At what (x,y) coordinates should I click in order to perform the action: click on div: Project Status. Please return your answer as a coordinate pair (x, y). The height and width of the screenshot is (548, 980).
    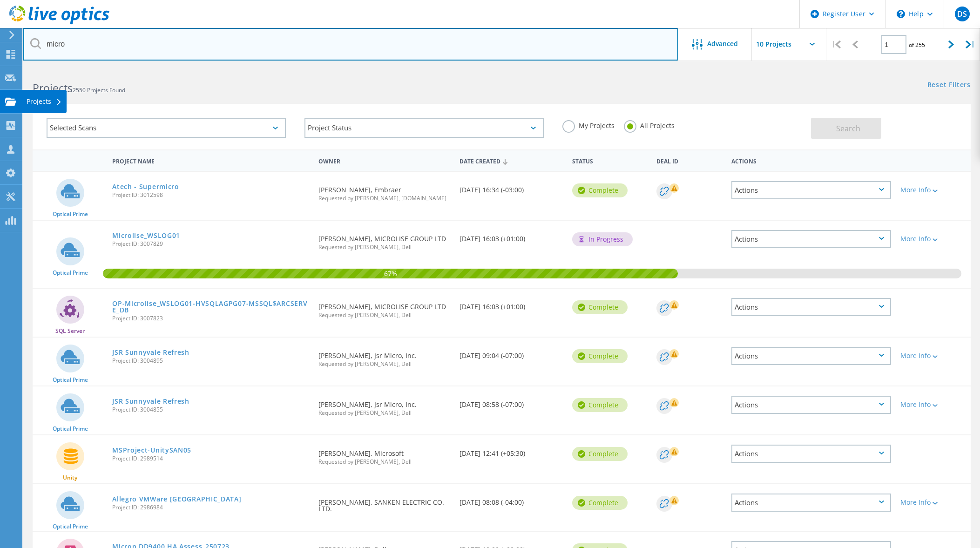
    Looking at the image, I should click on (424, 127).